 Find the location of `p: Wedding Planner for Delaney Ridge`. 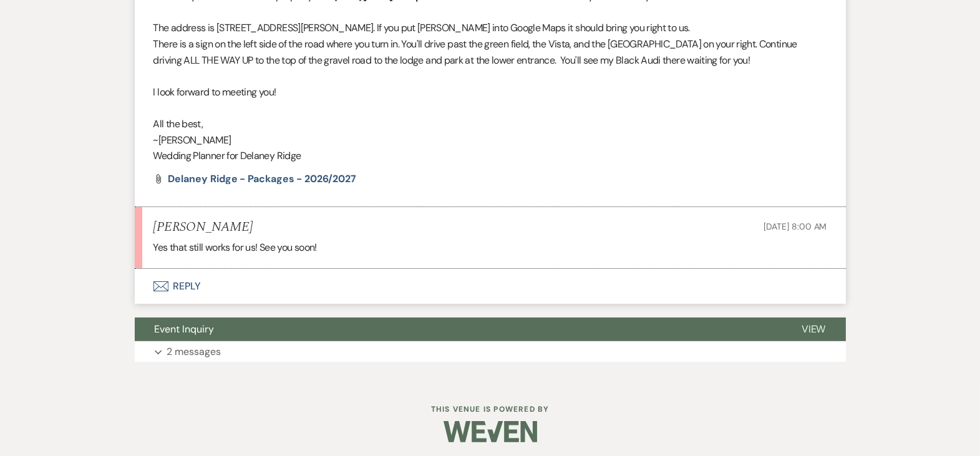

p: Wedding Planner for Delaney Ridge is located at coordinates (490, 156).